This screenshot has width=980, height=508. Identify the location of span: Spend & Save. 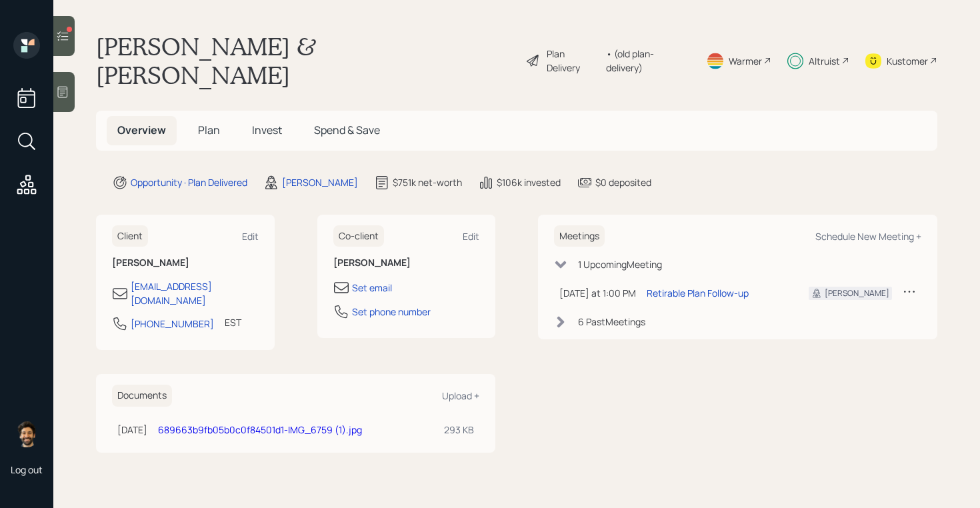
(347, 130).